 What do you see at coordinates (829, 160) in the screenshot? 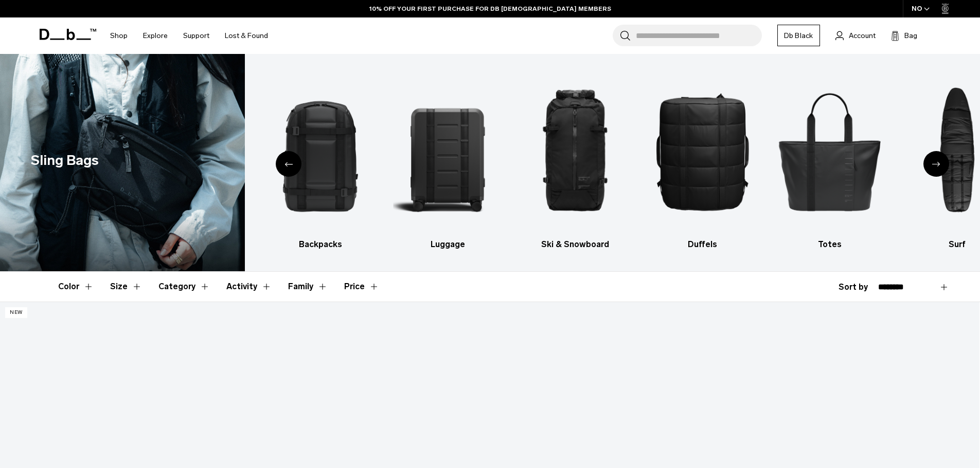
I see `a: Db Totes` at bounding box center [829, 160].